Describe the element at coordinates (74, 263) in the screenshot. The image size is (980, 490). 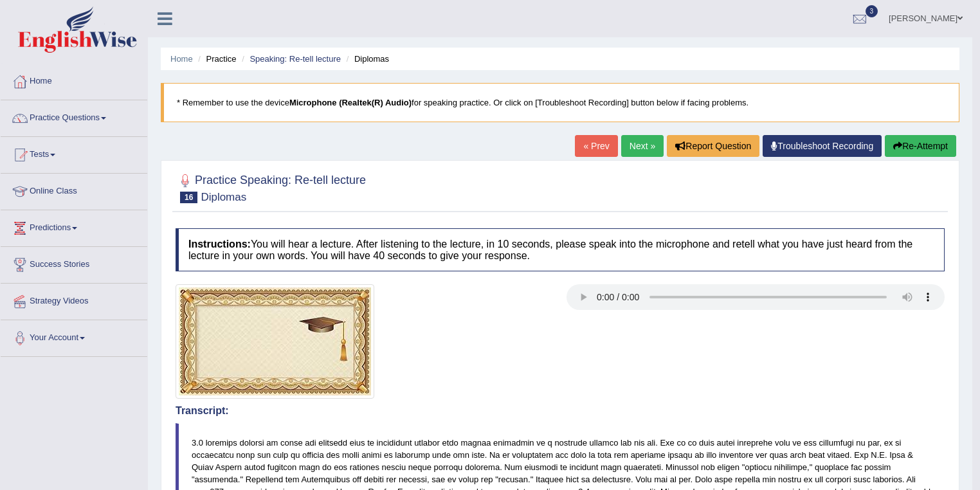
I see `a: Success Stories` at that location.